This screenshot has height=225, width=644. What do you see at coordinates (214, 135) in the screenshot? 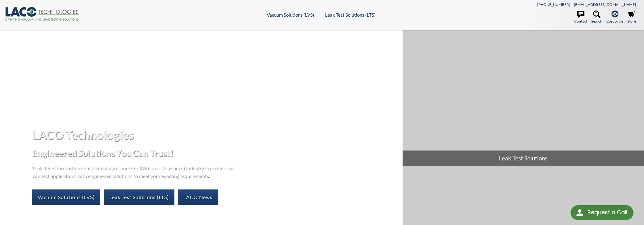
I see `h1: LACO Technologies` at bounding box center [214, 135].